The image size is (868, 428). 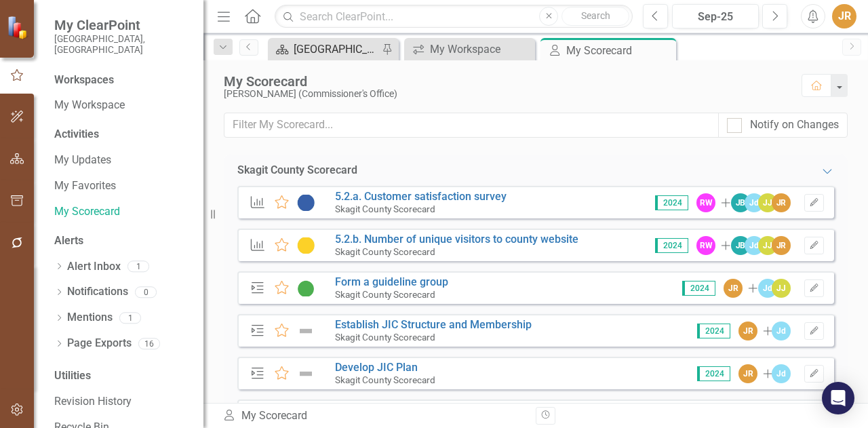 I want to click on a: Mentions, so click(x=90, y=318).